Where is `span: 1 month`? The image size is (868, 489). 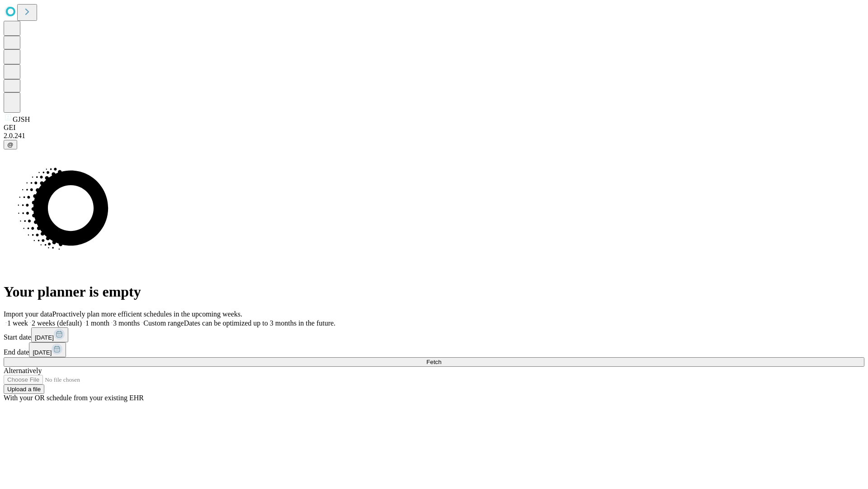 span: 1 month is located at coordinates (97, 322).